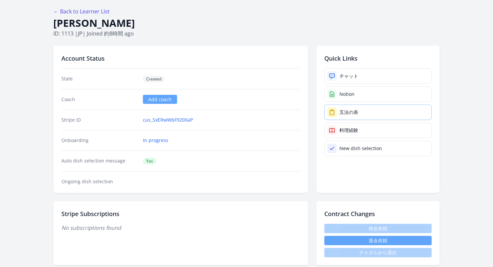 The image size is (493, 267). What do you see at coordinates (378, 112) in the screenshot?
I see `a: 五法の表` at bounding box center [378, 112].